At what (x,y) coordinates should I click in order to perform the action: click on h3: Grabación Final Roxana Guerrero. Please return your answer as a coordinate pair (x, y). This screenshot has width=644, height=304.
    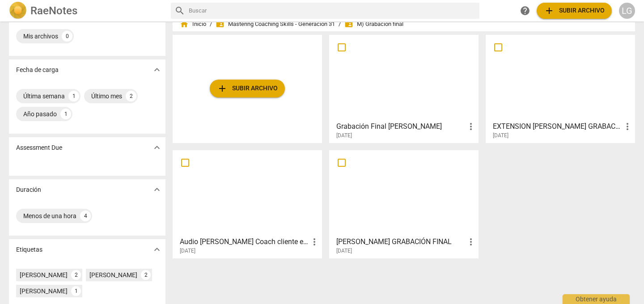
    Looking at the image, I should click on (401, 127).